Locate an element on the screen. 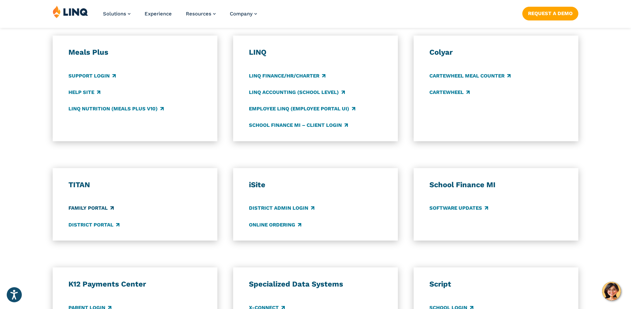 The width and height of the screenshot is (631, 309). h3: K12 Payments Center is located at coordinates (135, 284).